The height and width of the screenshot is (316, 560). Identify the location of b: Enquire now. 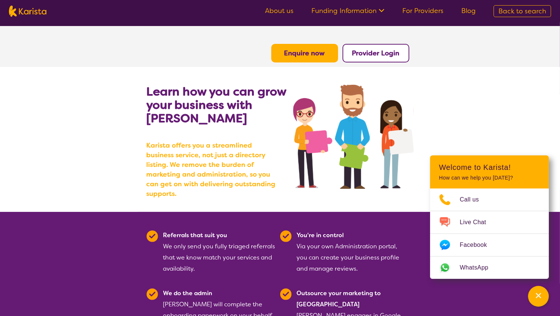
(305, 53).